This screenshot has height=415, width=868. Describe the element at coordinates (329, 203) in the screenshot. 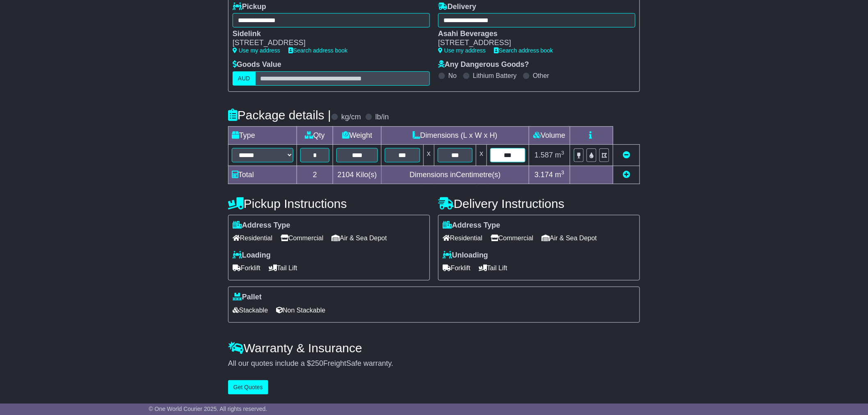

I see `h4: Pickup Instructions` at that location.